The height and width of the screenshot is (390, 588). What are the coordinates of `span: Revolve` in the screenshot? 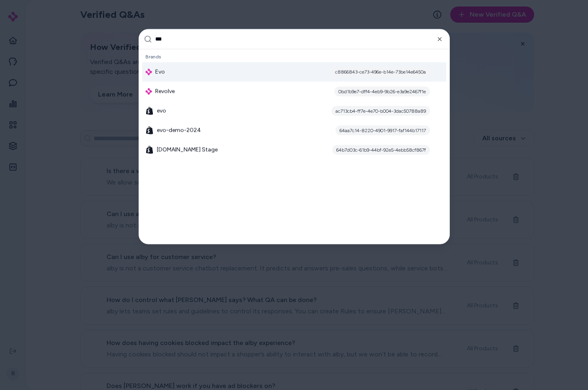 It's located at (165, 91).